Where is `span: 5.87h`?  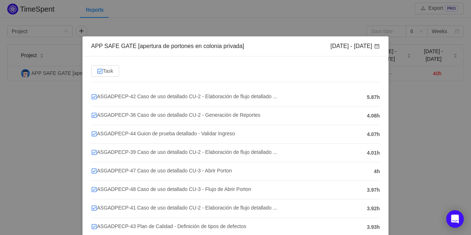 span: 5.87h is located at coordinates (374, 97).